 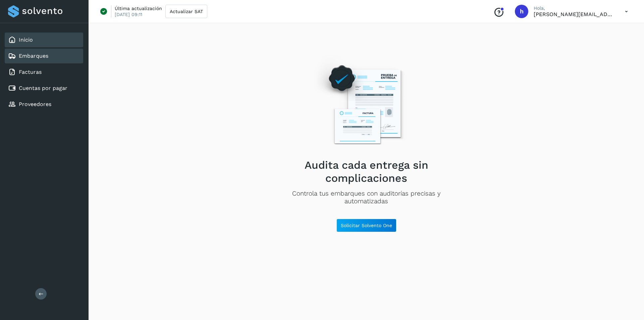 I want to click on h2: Audita cada entrega sin complicaciones, so click(x=366, y=172).